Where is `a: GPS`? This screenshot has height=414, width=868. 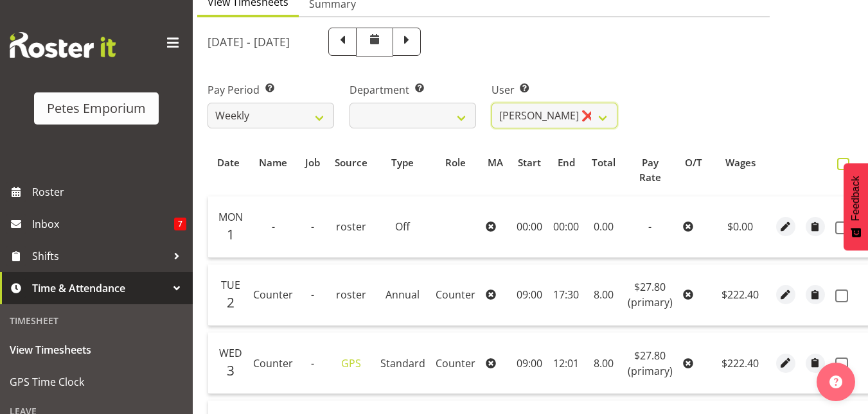
a: GPS is located at coordinates (351, 364).